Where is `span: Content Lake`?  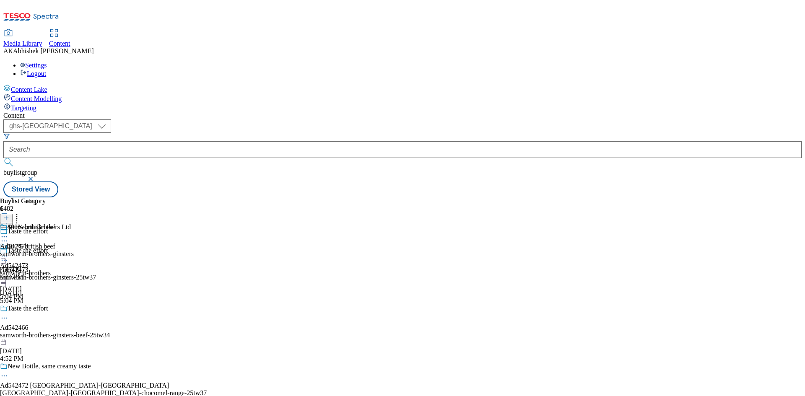
span: Content Lake is located at coordinates (29, 89).